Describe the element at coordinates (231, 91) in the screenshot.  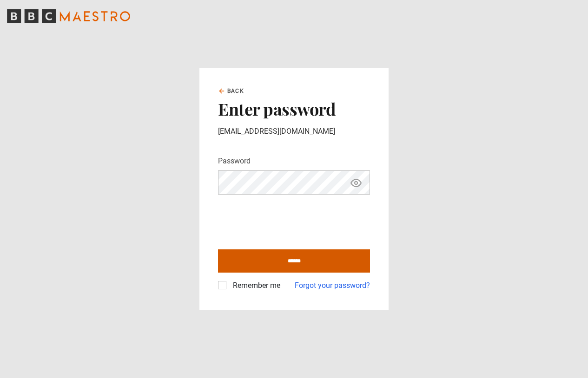
I see `a: Back` at that location.